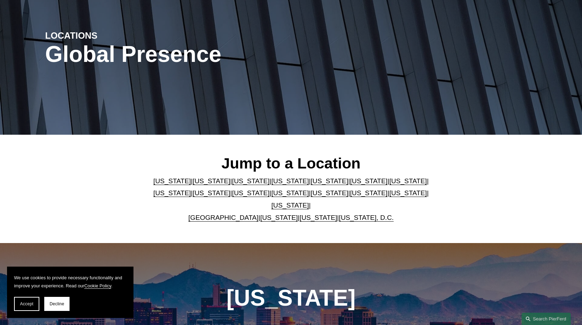 This screenshot has width=582, height=325. Describe the element at coordinates (70, 292) in the screenshot. I see `section: Cookie banner` at that location.